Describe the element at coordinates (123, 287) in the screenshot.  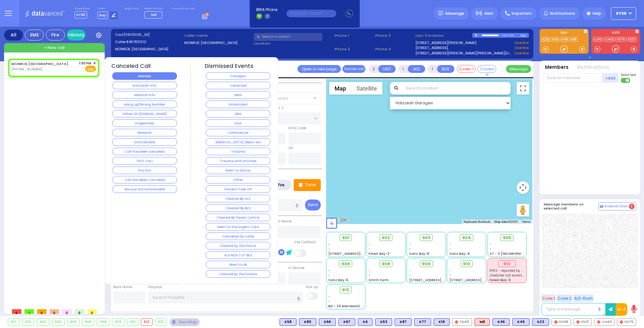
I see `label: Back Home` at that location.